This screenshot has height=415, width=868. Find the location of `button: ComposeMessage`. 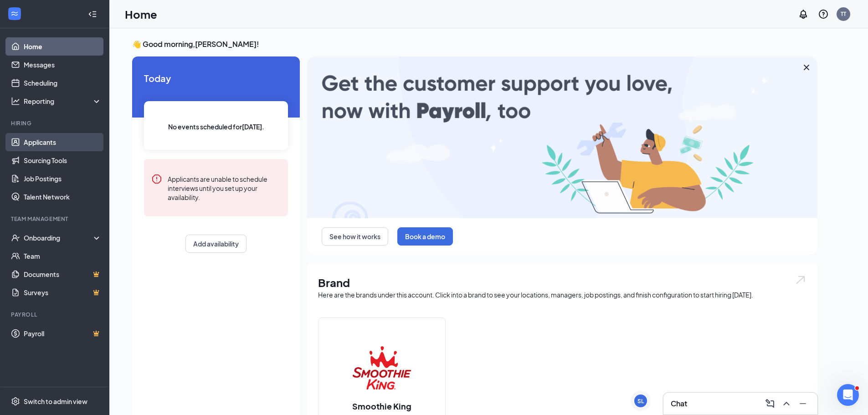

button: ComposeMessage is located at coordinates (770, 404).